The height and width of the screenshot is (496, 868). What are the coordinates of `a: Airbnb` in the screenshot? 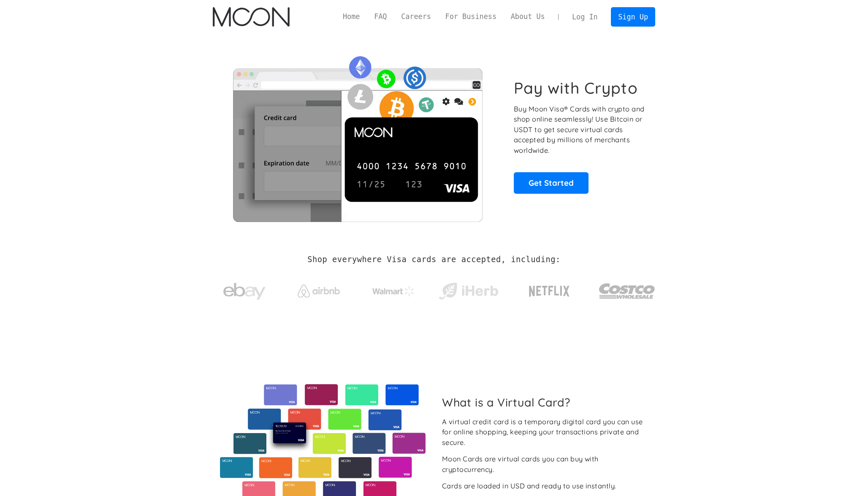 It's located at (319, 289).